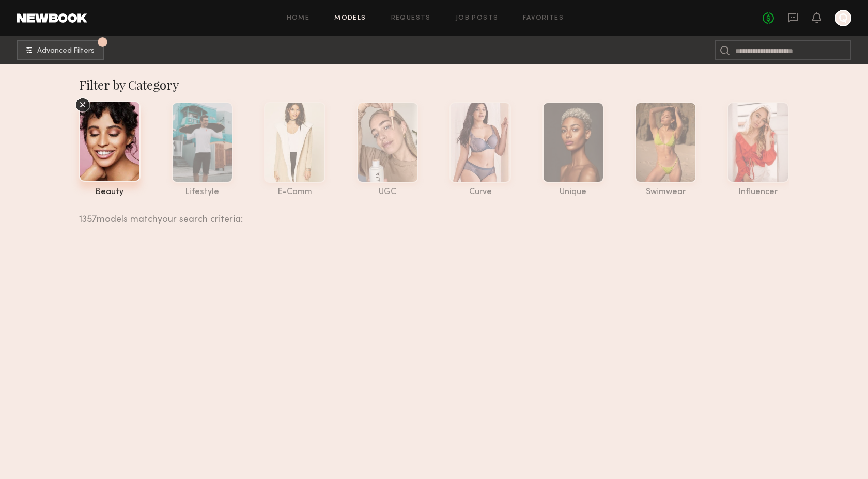 The image size is (868, 479). I want to click on div: 1357 models match your search criteria:, so click(430, 214).